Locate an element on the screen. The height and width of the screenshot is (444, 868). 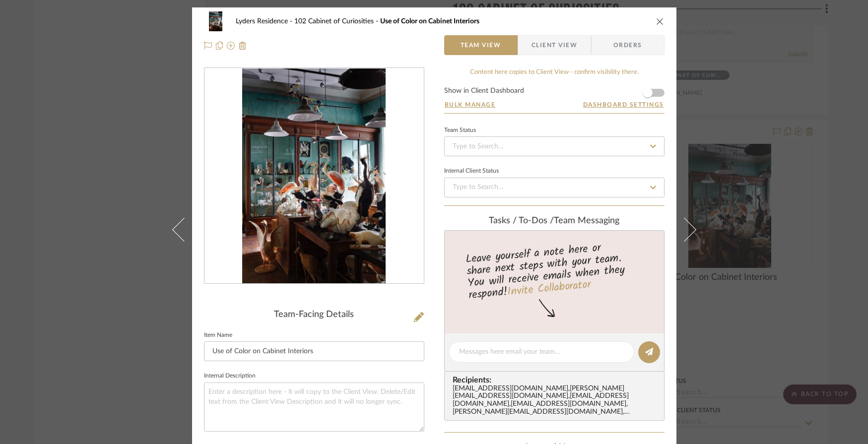
div: 0 is located at coordinates (314, 176).